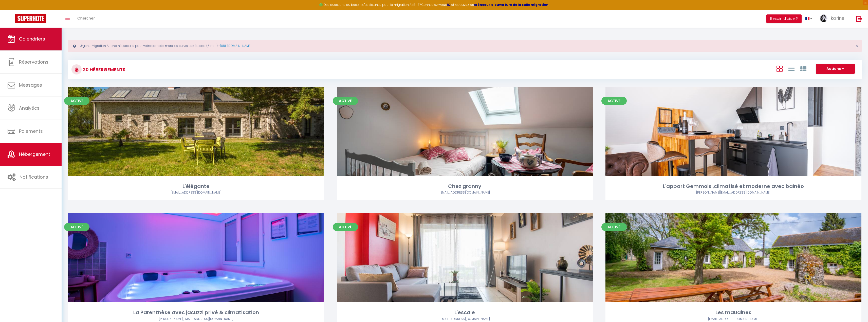 This screenshot has width=868, height=322. What do you see at coordinates (12, 10) in the screenshot?
I see `button: Ouvrir le widget de chat LiveChat` at bounding box center [12, 10].